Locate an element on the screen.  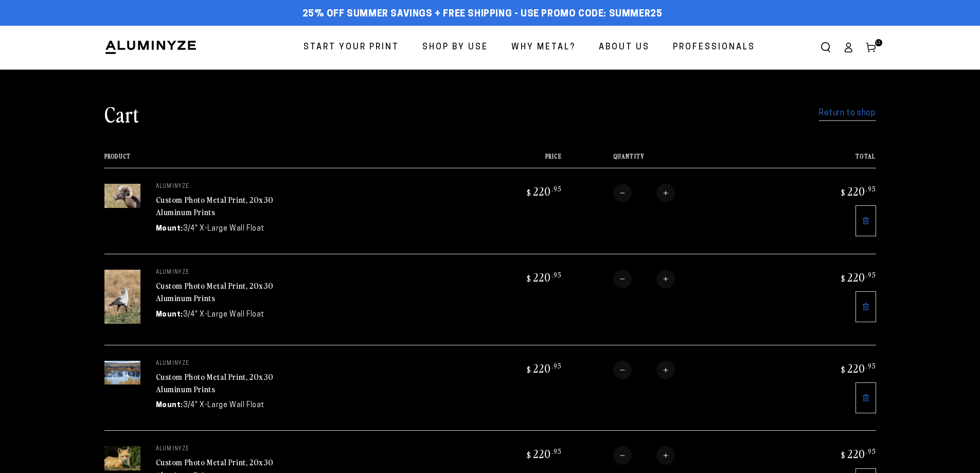
h1: Cart is located at coordinates (122, 114).